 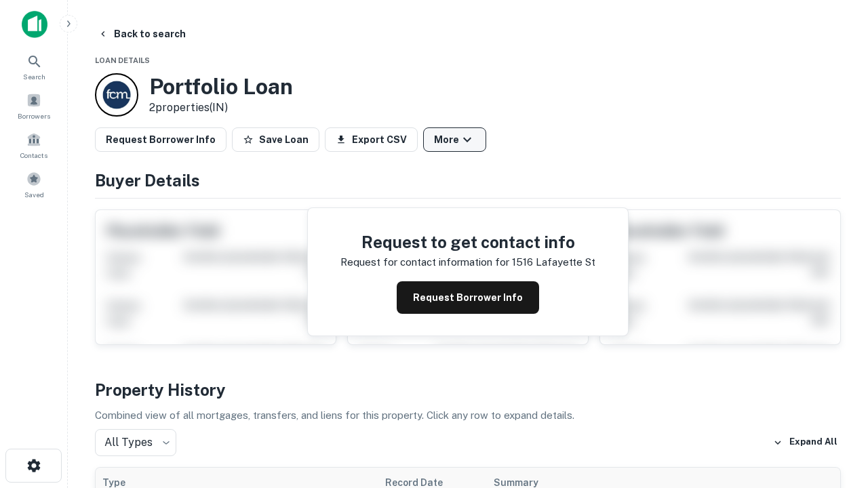 I want to click on button: Export CSV, so click(x=371, y=140).